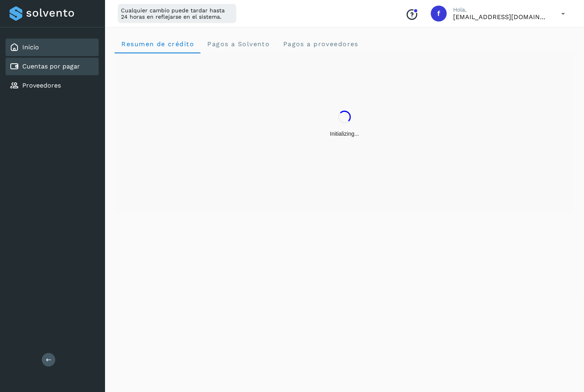 This screenshot has height=392, width=584. I want to click on div: Cualquier cambio puede tardar hasta 24 horas en reflejarse en el sistema., so click(177, 14).